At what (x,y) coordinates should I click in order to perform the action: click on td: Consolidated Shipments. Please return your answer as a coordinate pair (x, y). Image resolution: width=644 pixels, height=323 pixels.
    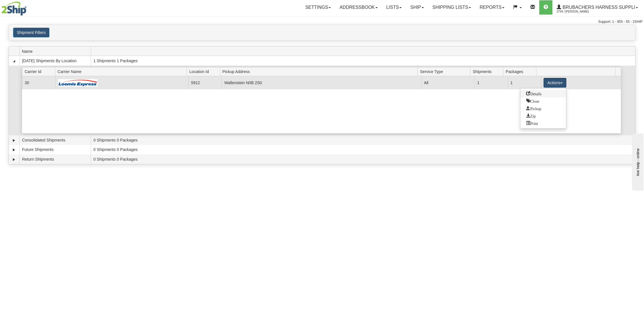
    Looking at the image, I should click on (55, 140).